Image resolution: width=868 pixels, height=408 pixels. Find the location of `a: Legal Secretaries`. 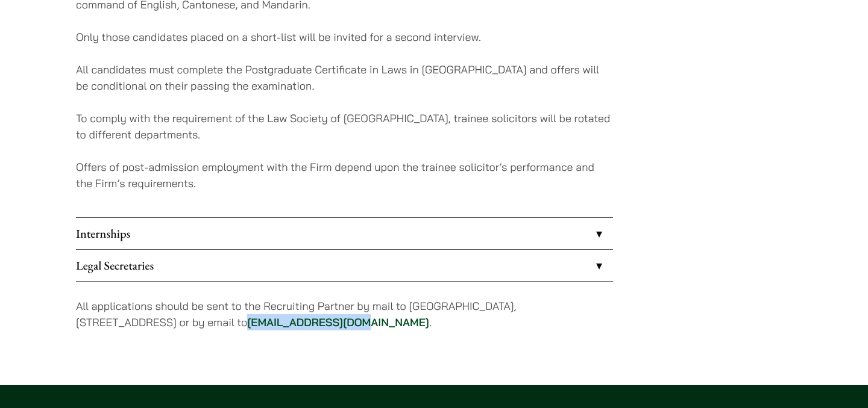

a: Legal Secretaries is located at coordinates (344, 266).